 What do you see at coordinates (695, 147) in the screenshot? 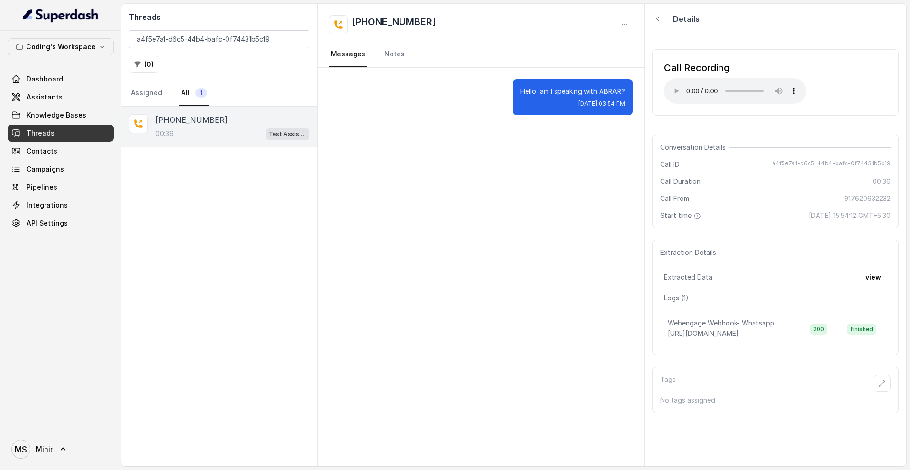
I see `span: Conversation Details` at bounding box center [695, 147].